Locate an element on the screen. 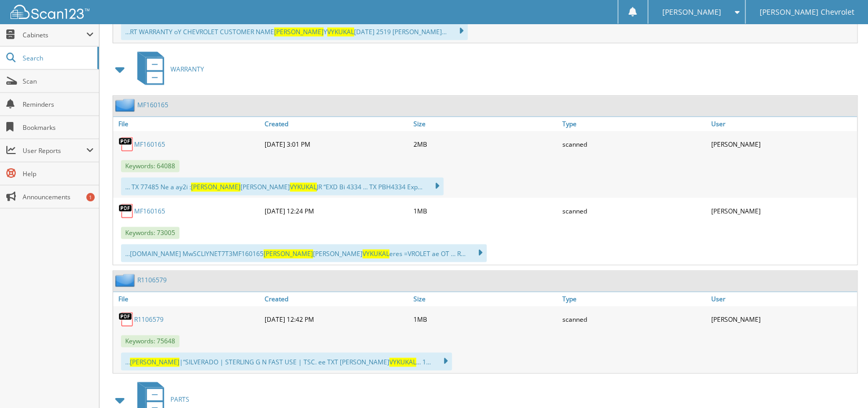 This screenshot has height=408, width=868. span: WARRANTY is located at coordinates (187, 68).